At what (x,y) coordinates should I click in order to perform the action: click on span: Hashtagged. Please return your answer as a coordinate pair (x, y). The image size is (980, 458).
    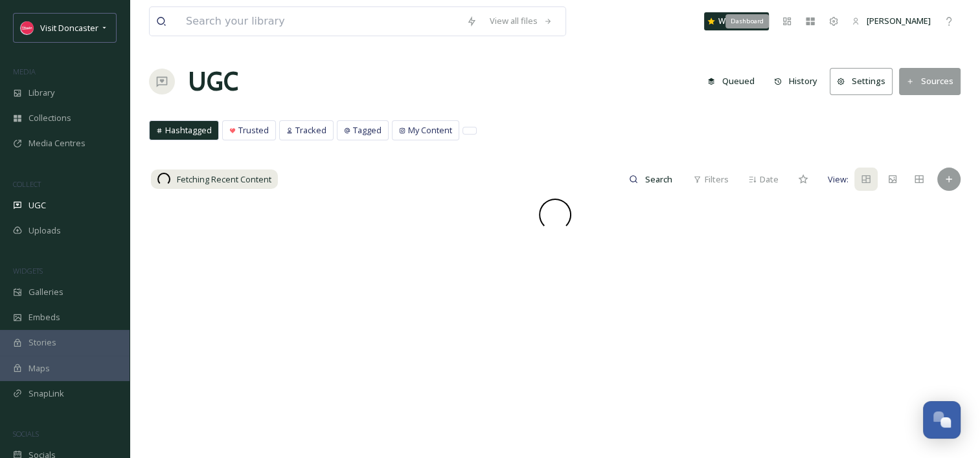
    Looking at the image, I should click on (189, 130).